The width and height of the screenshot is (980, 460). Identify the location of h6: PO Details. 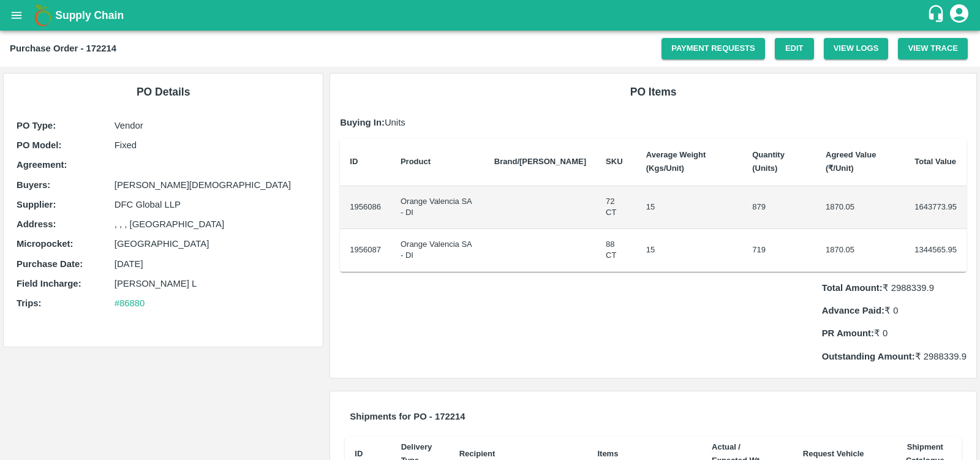
(163, 92).